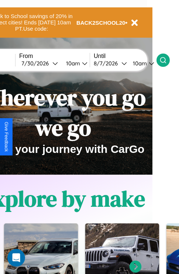  I want to click on button: 7/30/2026, so click(40, 63).